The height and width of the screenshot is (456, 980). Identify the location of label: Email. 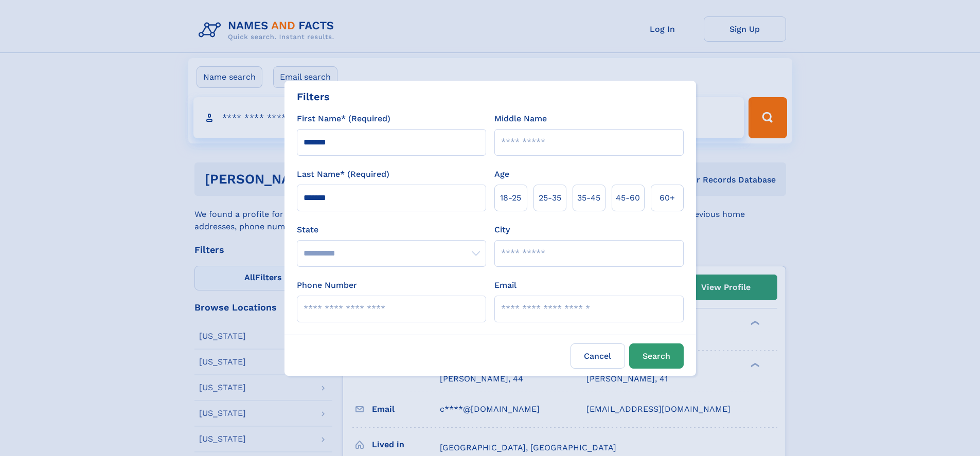
(505, 286).